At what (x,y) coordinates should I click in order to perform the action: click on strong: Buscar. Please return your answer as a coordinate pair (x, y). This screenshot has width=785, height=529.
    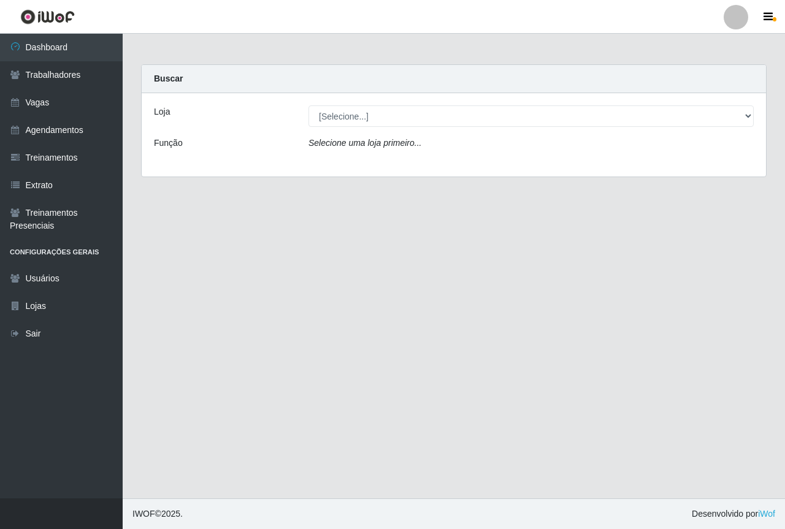
    Looking at the image, I should click on (168, 78).